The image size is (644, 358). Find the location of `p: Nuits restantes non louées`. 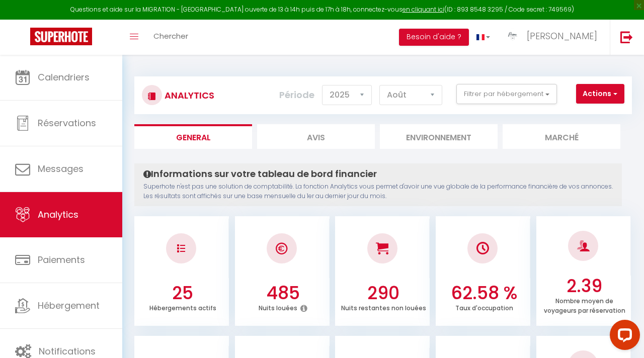

p: Nuits restantes non louées is located at coordinates (383, 307).